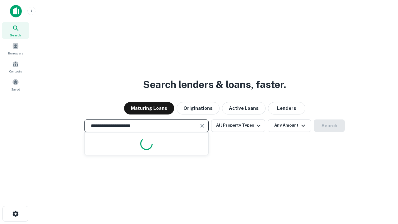  Describe the element at coordinates (202, 126) in the screenshot. I see `button: Clear` at that location.